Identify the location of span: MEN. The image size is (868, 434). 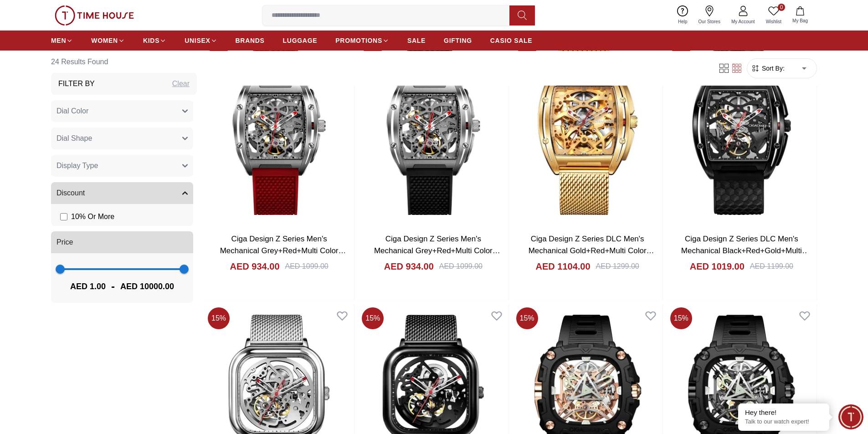
(58, 41).